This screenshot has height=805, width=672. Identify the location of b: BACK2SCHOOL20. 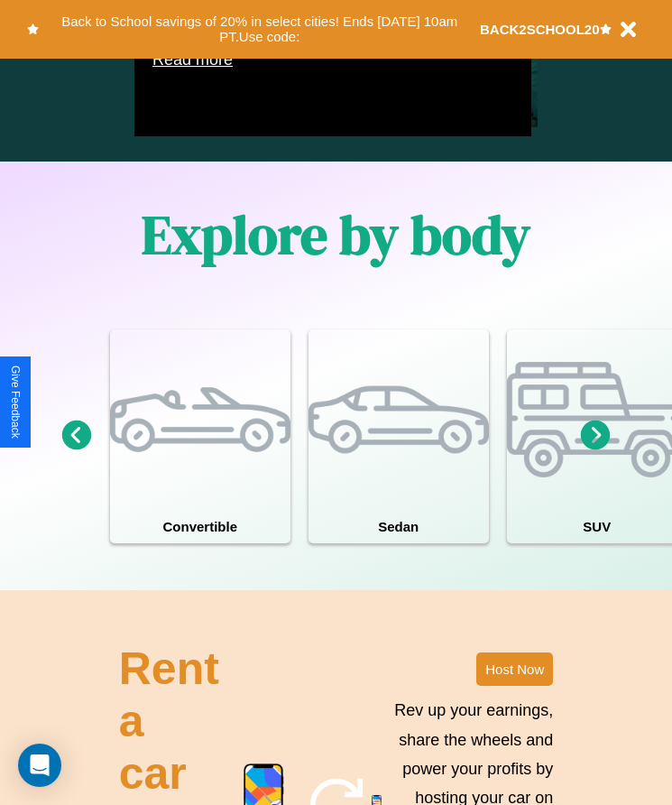
(539, 29).